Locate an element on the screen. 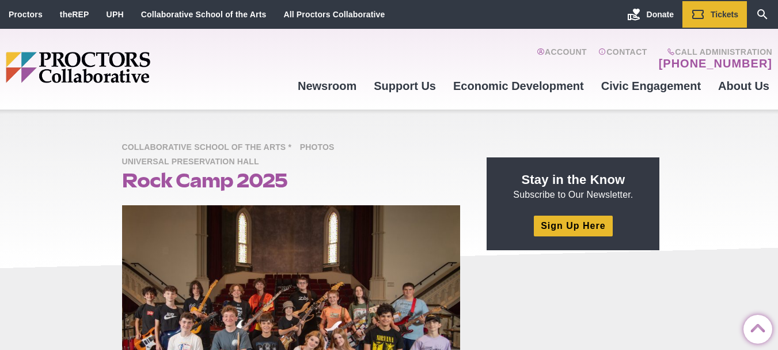 The width and height of the screenshot is (778, 350). a: Contact is located at coordinates (622, 59).